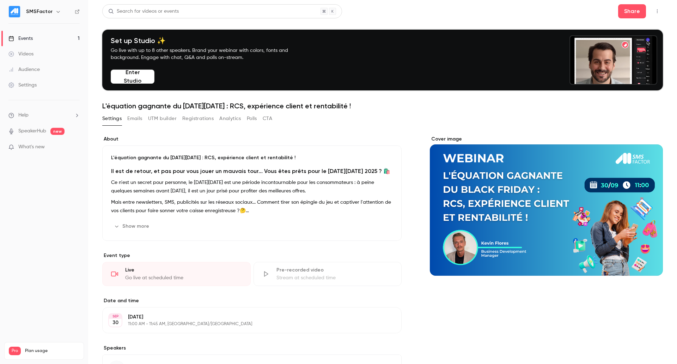 Image resolution: width=677 pixels, height=364 pixels. I want to click on button: CTA, so click(267, 119).